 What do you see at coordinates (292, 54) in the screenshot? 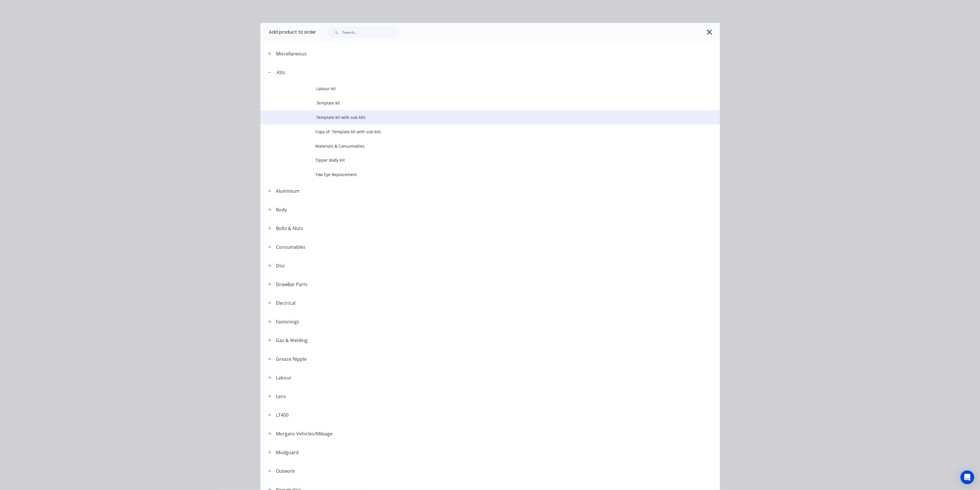
I see `div: Miscellaneous` at bounding box center [292, 54].